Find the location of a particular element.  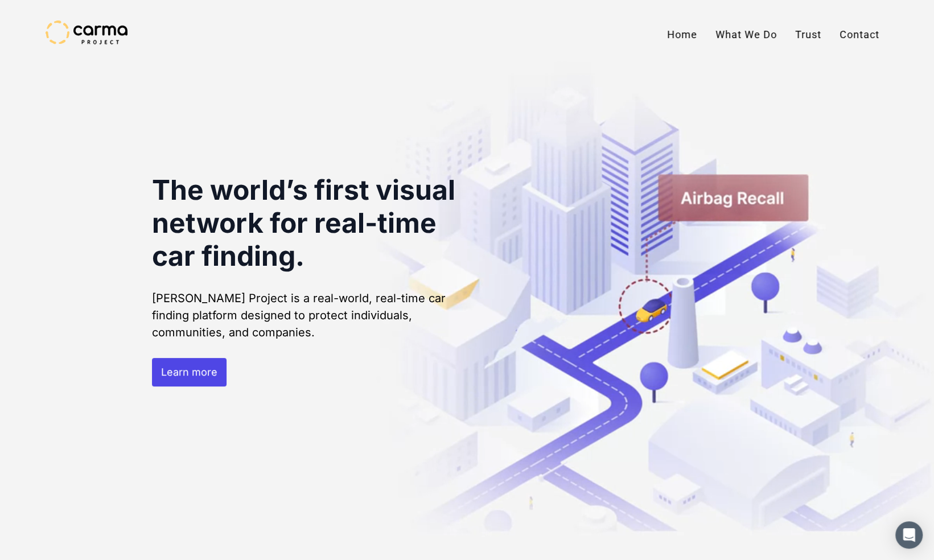

div: Open Intercom Messenger is located at coordinates (909, 535).